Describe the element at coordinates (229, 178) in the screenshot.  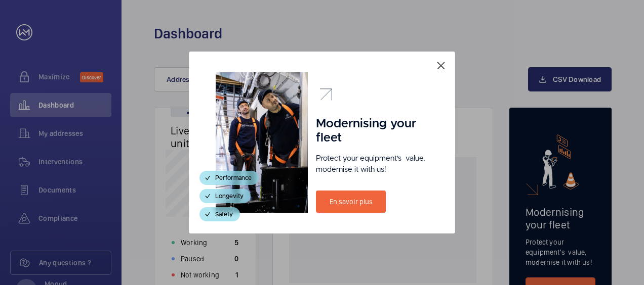
I see `div: Performance` at that location.